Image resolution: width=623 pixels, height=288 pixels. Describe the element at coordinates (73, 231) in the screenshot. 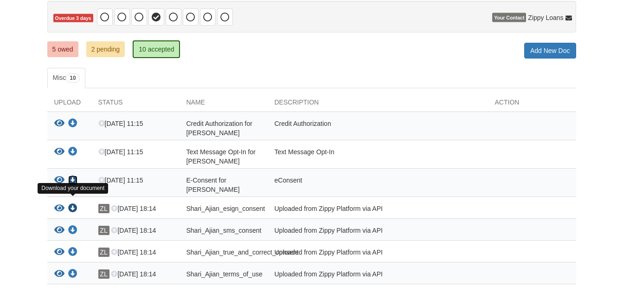

I see `a: Download Shari_Ajian_sms_consent` at that location.